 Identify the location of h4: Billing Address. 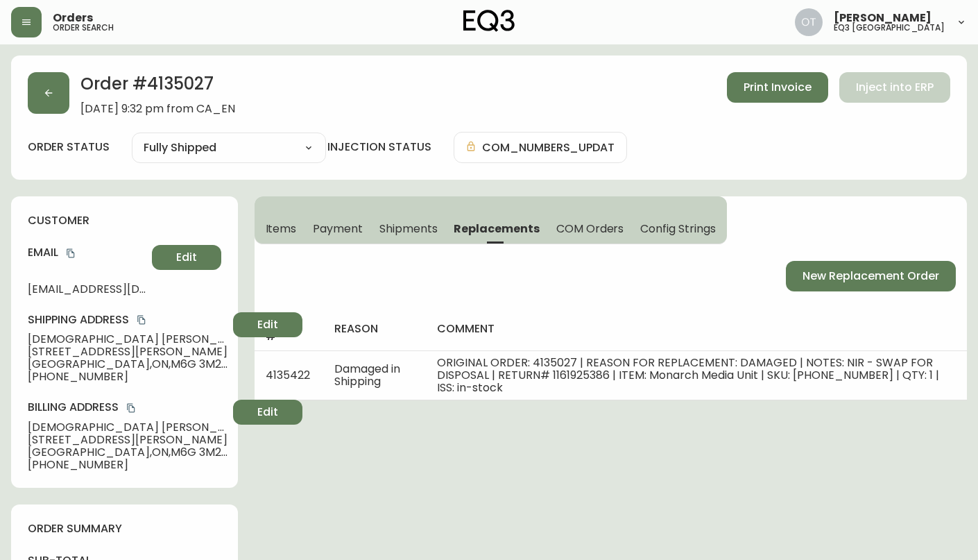
(128, 407).